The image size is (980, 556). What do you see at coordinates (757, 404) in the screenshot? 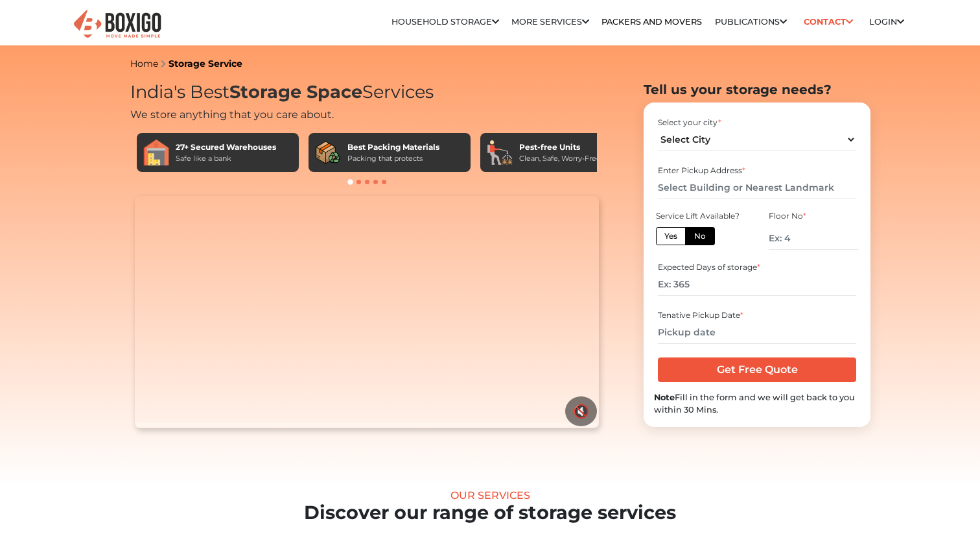
I see `div: Fill in the form and we will get back to you within 30 Mins.` at bounding box center [757, 404].